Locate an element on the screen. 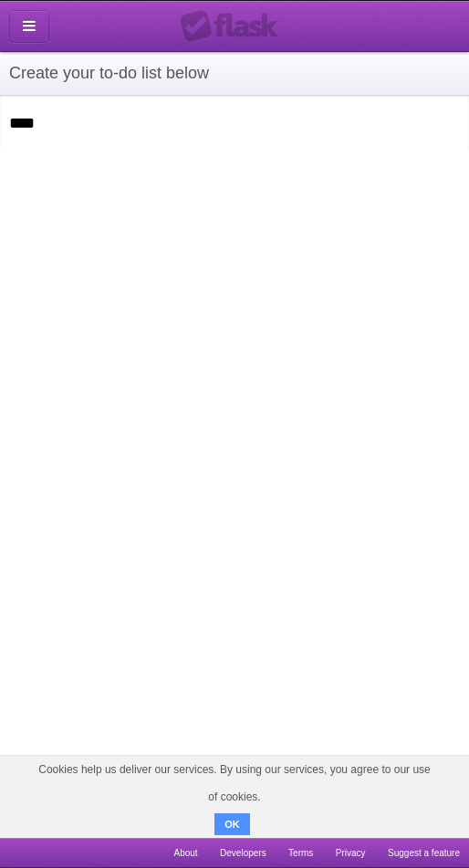 Image resolution: width=469 pixels, height=868 pixels. a: Privacy is located at coordinates (350, 852).